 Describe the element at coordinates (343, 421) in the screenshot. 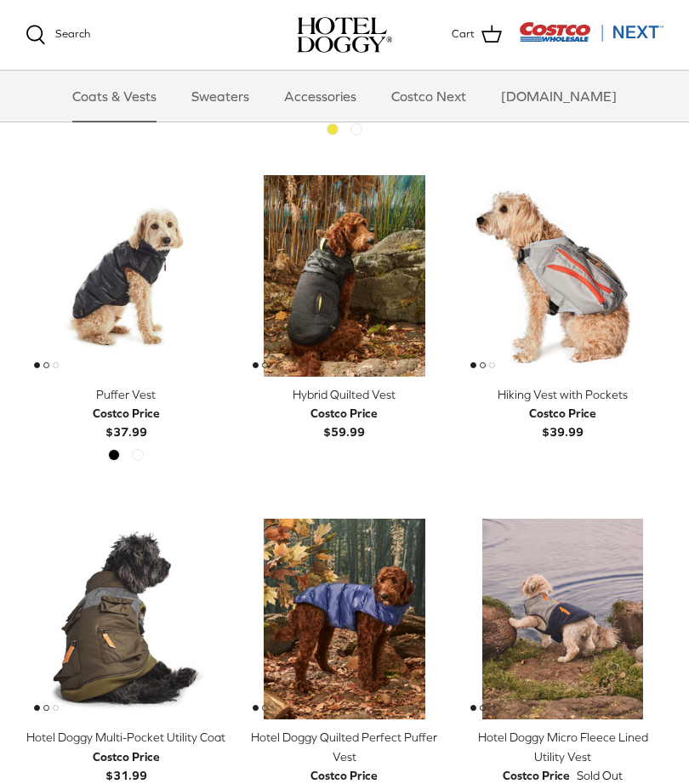

I see `b: $59.99` at that location.